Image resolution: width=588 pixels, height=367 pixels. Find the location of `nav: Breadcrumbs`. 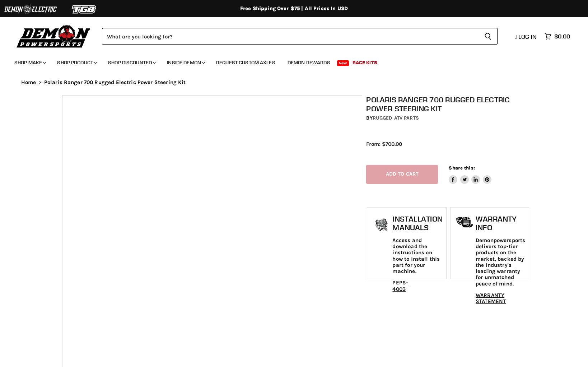

nav: Breadcrumbs is located at coordinates (294, 82).